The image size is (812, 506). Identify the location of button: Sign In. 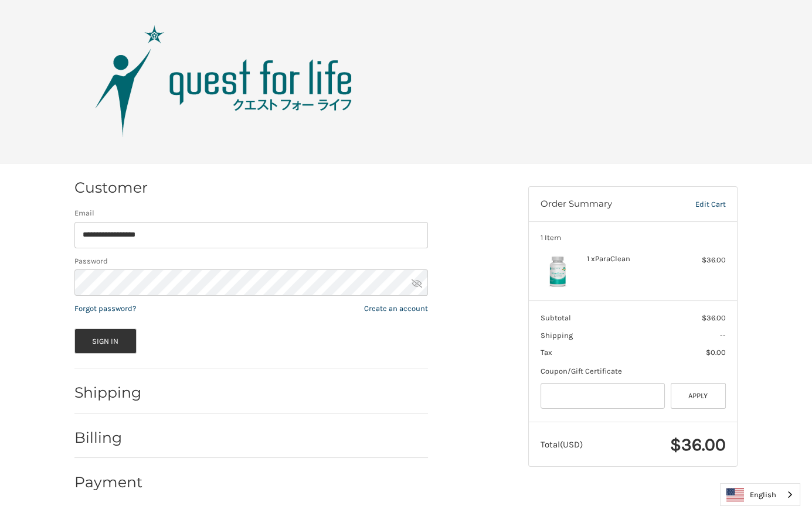
(105, 341).